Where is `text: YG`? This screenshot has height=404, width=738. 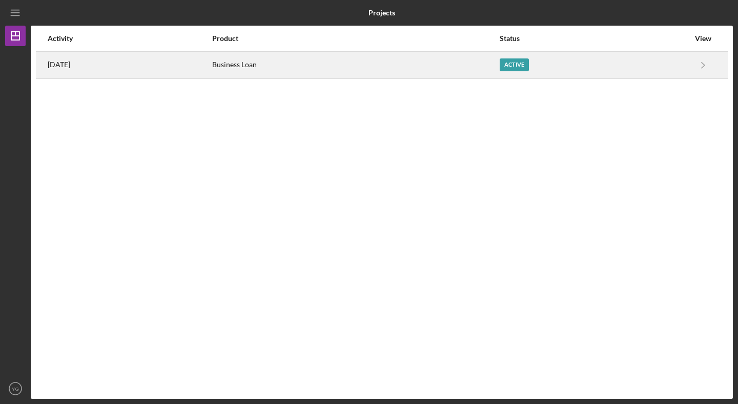
text: YG is located at coordinates (15, 388).